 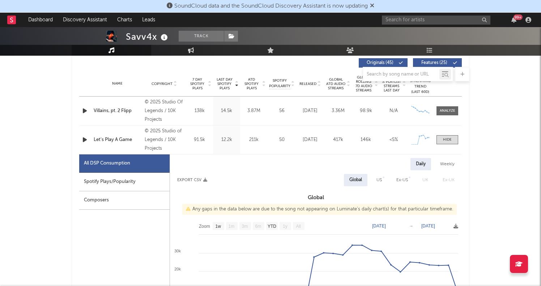 What do you see at coordinates (149, 20) in the screenshot?
I see `a: Leads` at bounding box center [149, 20].